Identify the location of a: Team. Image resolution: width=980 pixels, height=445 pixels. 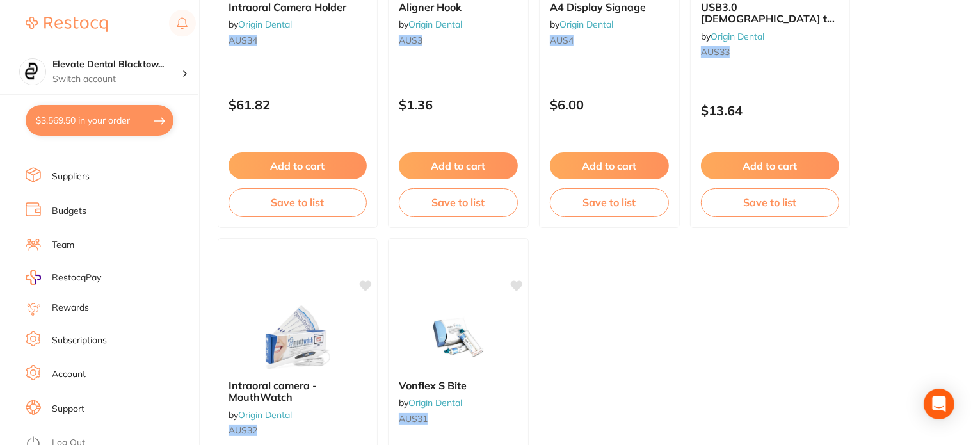
(63, 245).